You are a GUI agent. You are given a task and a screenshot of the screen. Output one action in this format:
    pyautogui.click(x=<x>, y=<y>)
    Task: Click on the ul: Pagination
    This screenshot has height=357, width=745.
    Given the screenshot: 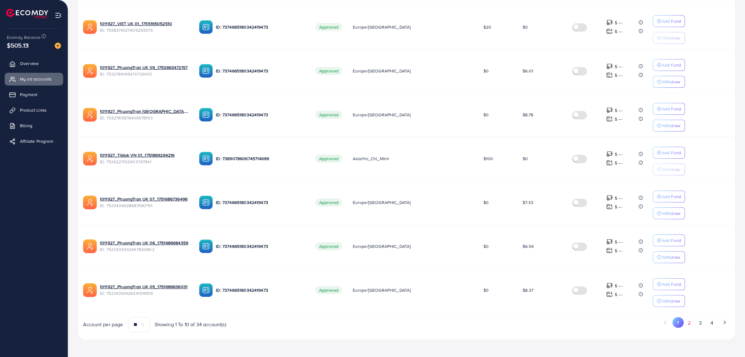 What is the action you would take?
    pyautogui.click(x=571, y=323)
    